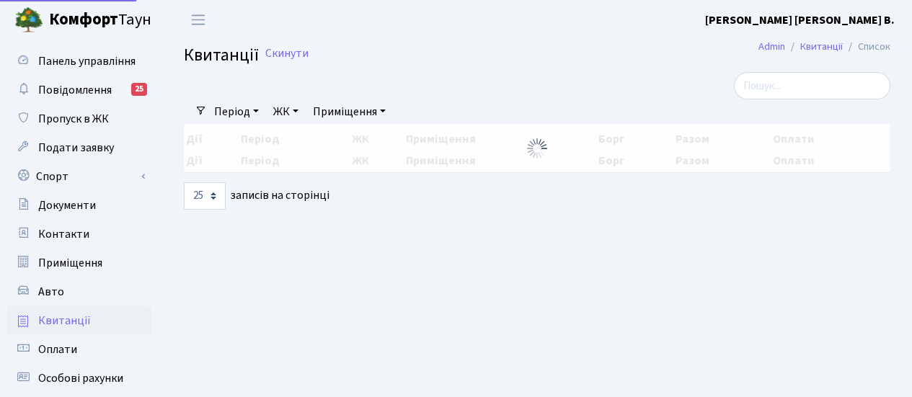 This screenshot has height=397, width=912. What do you see at coordinates (285, 112) in the screenshot?
I see `a: ЖК` at bounding box center [285, 112].